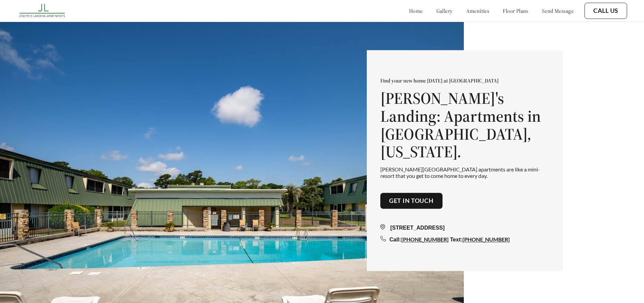 The width and height of the screenshot is (644, 303). I want to click on a: Call Us, so click(606, 11).